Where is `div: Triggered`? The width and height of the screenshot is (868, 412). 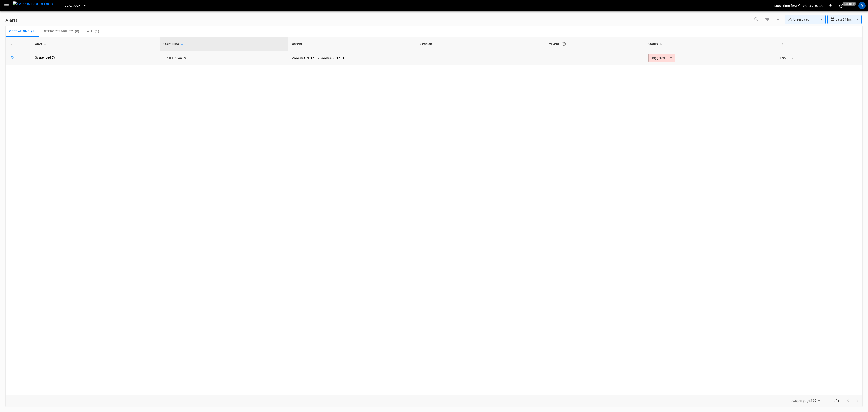 div: Triggered is located at coordinates (662, 58).